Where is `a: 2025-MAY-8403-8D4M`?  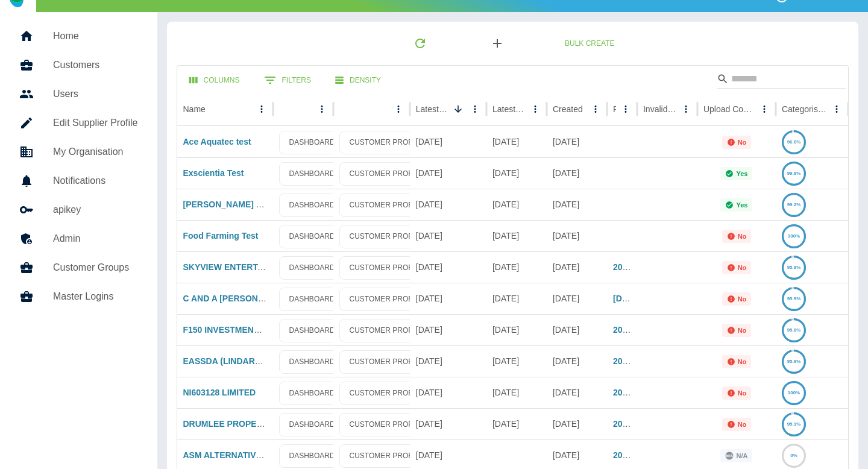 a: 2025-MAY-8403-8D4M is located at coordinates (656, 392).